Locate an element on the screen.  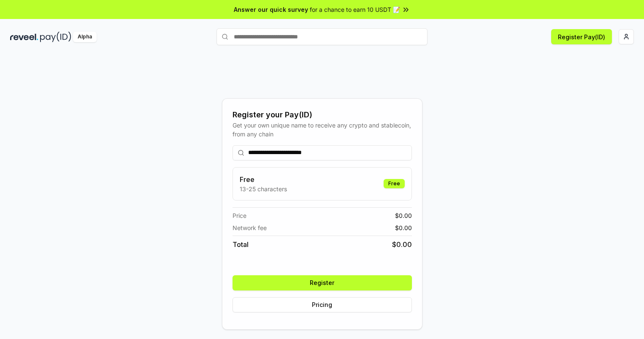
span: Total is located at coordinates (240, 244).